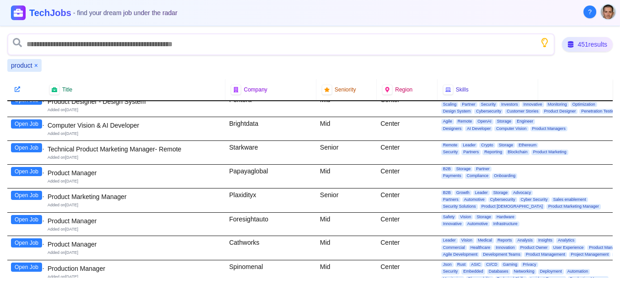 This screenshot has height=285, width=620. I want to click on span: Analysis, so click(525, 240).